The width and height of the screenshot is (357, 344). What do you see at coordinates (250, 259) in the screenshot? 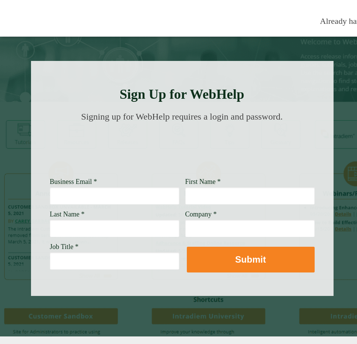
I see `strong: Submit` at bounding box center [250, 259].